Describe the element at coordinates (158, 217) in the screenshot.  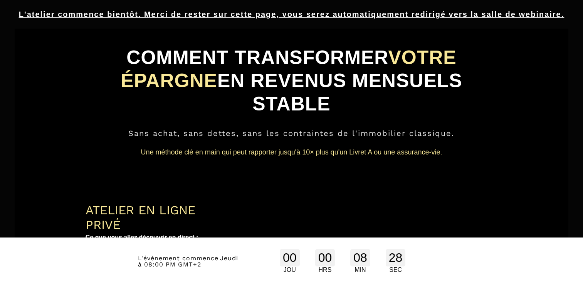
I see `div: ATELIER EN LIGNE PRIVÉ` at that location.